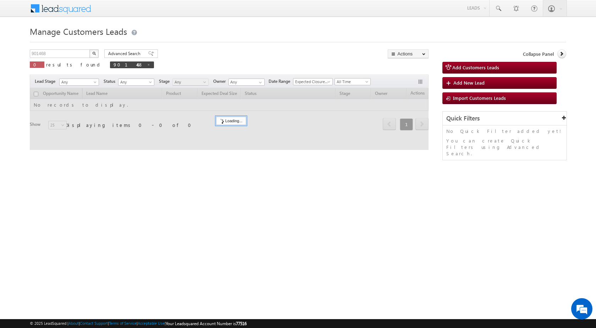  Describe the element at coordinates (129, 64) in the screenshot. I see `span: 901468` at that location.